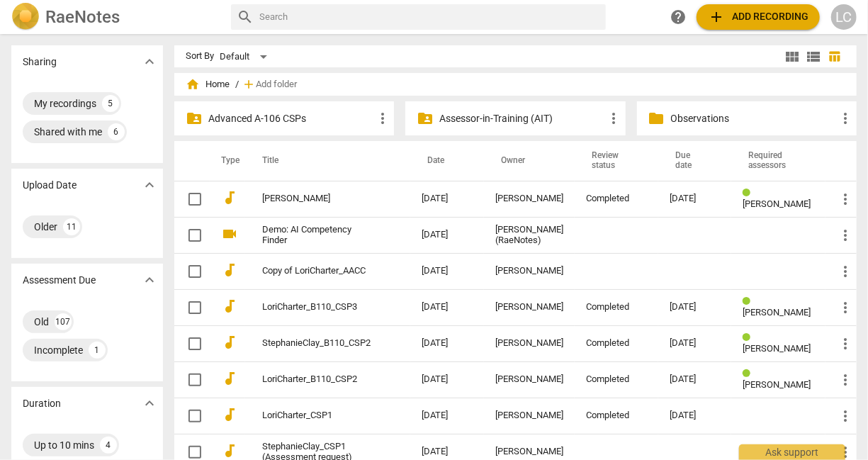 The width and height of the screenshot is (868, 460). What do you see at coordinates (109, 445) in the screenshot?
I see `div: 4` at bounding box center [109, 445].